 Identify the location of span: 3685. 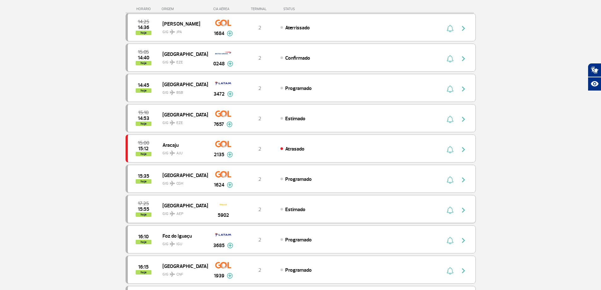
(219, 245).